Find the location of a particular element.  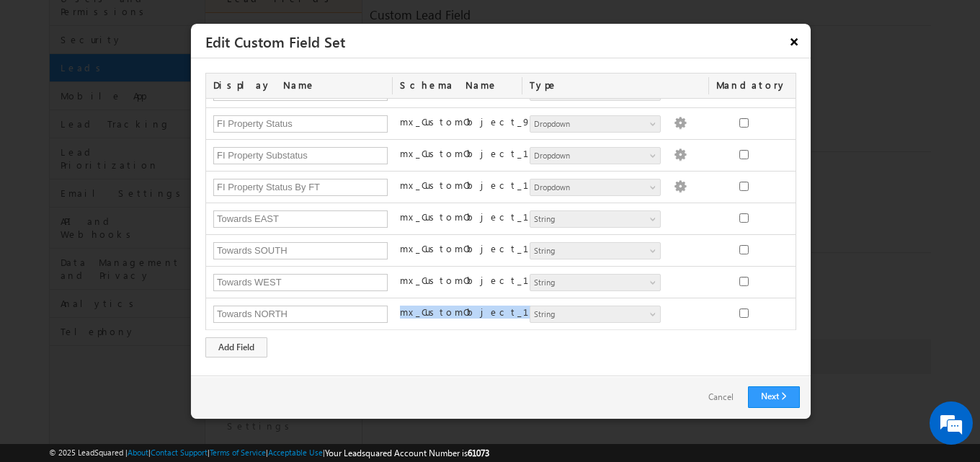

span: © 2025 LeadSquared | | | | | is located at coordinates (269, 453).